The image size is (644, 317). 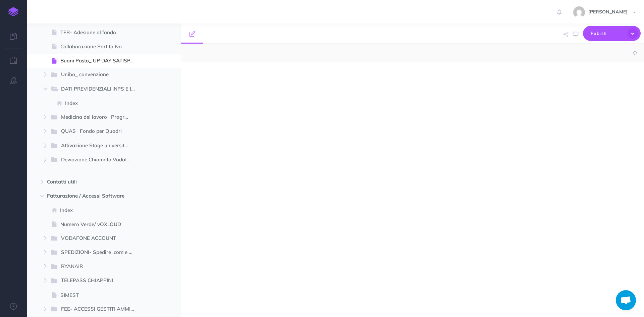 I want to click on span: Fatturazione / Accessi Software, so click(x=90, y=196).